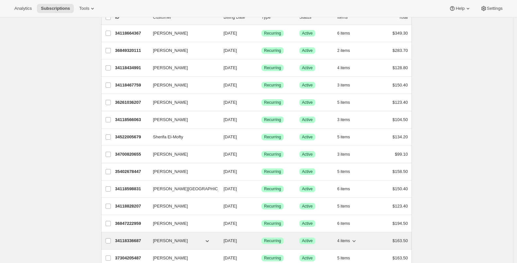  I want to click on p: 34522005679, so click(131, 137).